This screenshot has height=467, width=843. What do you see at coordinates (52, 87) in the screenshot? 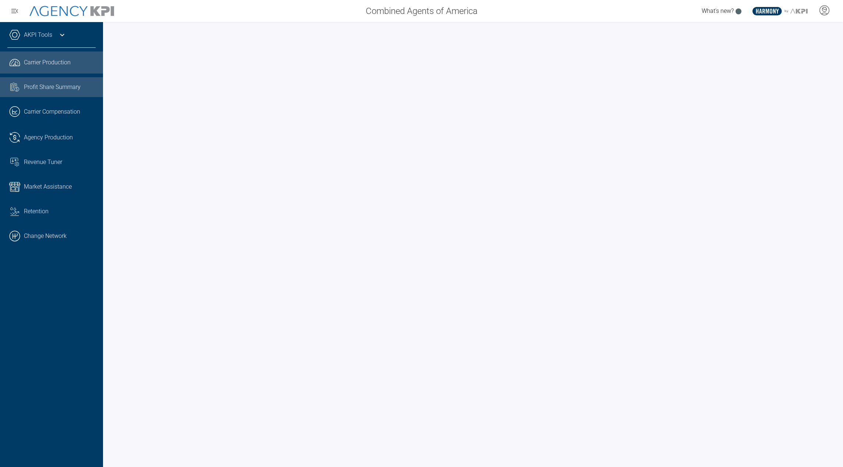
I see `span: Profit Share Summary` at bounding box center [52, 87].